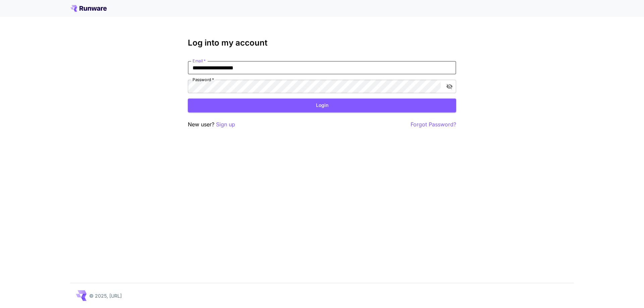  Describe the element at coordinates (322, 43) in the screenshot. I see `h3: Log into my account` at that location.